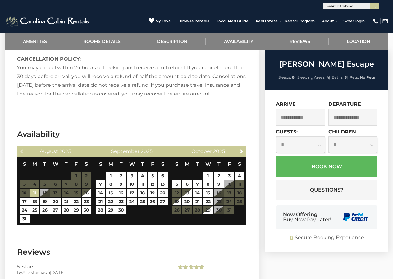 The height and width of the screenshot is (279, 393). I want to click on img: White-1-2.png, so click(48, 21).